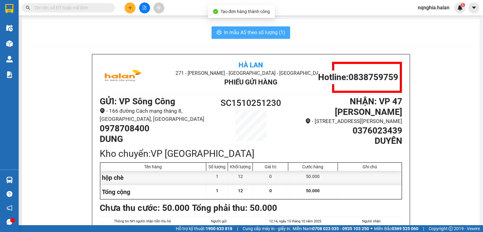 Image resolution: width=483 pixels, height=232 pixels. Describe the element at coordinates (331, 228) in the screenshot. I see `span: Miền Nam` at that location.